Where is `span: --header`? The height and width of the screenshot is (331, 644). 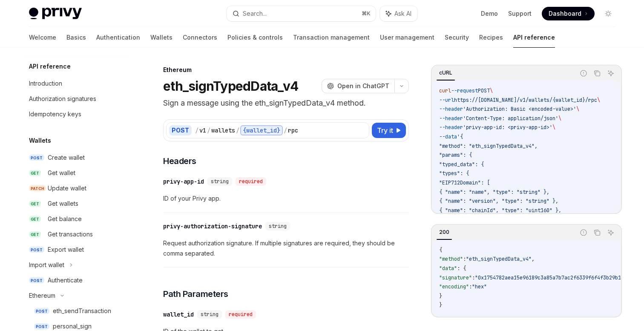
span: --header is located at coordinates (452, 118).